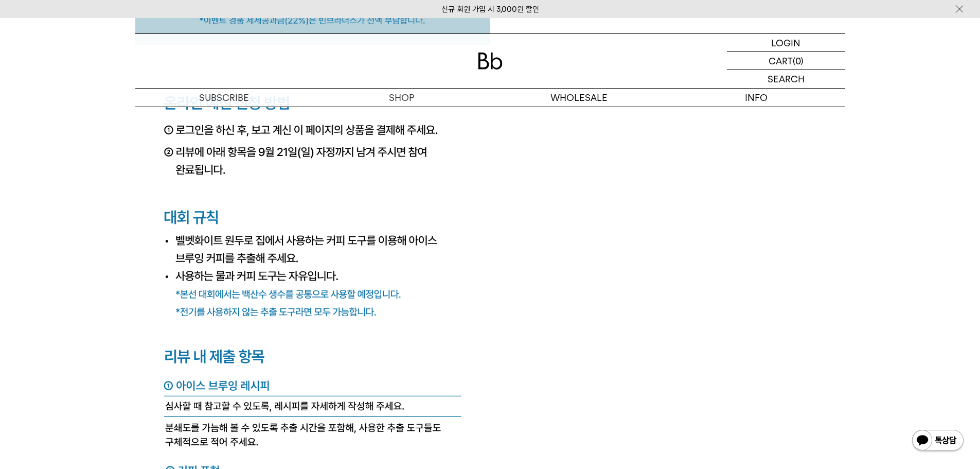 Image resolution: width=980 pixels, height=469 pixels. I want to click on a: 신규 회원 가입 시 3,000원 할인, so click(490, 10).